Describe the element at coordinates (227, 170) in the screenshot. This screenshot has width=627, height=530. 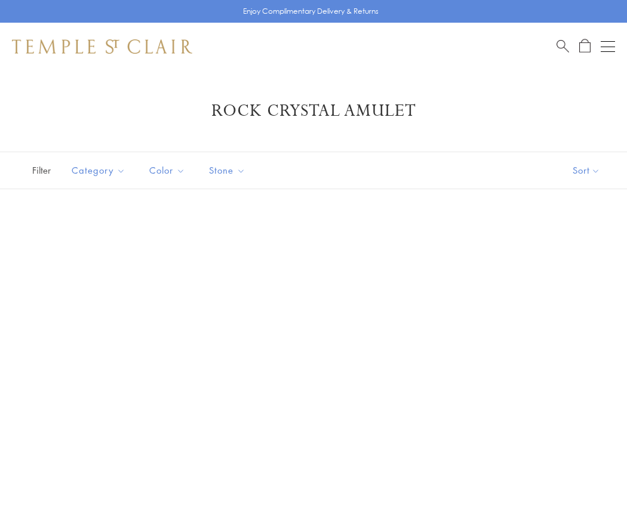
I see `button: Stone` at that location.